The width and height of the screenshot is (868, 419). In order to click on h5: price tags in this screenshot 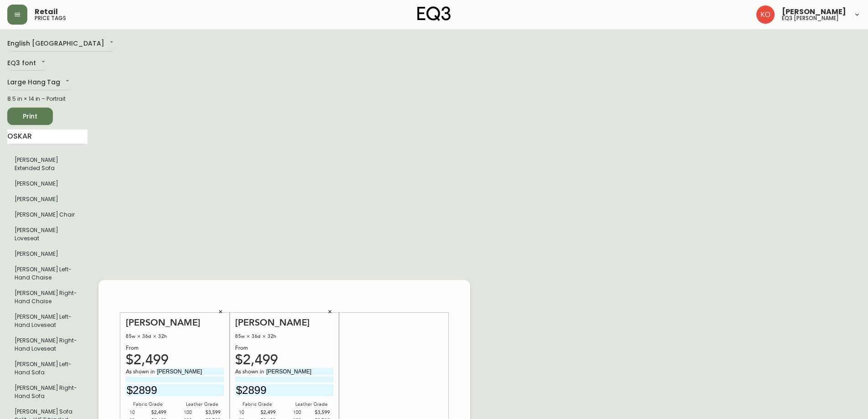, I will do `click(50, 18)`.